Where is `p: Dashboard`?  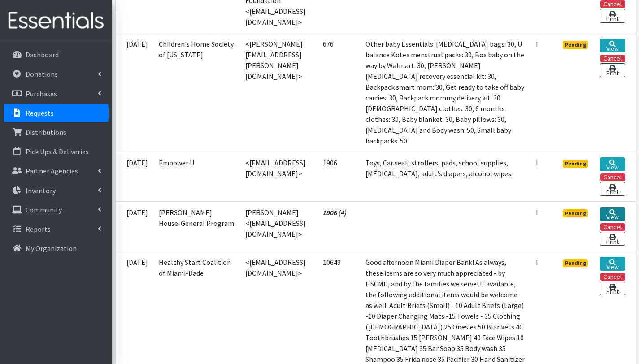 p: Dashboard is located at coordinates (42, 54).